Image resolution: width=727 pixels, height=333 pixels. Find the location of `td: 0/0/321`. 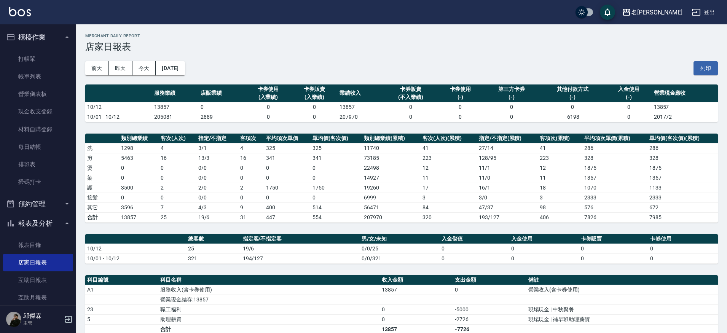

td: 0/0/321 is located at coordinates (400, 258).